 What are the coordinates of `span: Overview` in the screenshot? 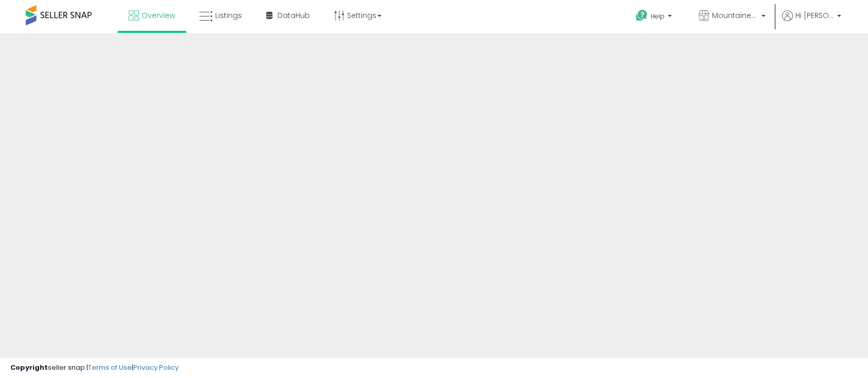 It's located at (158, 15).